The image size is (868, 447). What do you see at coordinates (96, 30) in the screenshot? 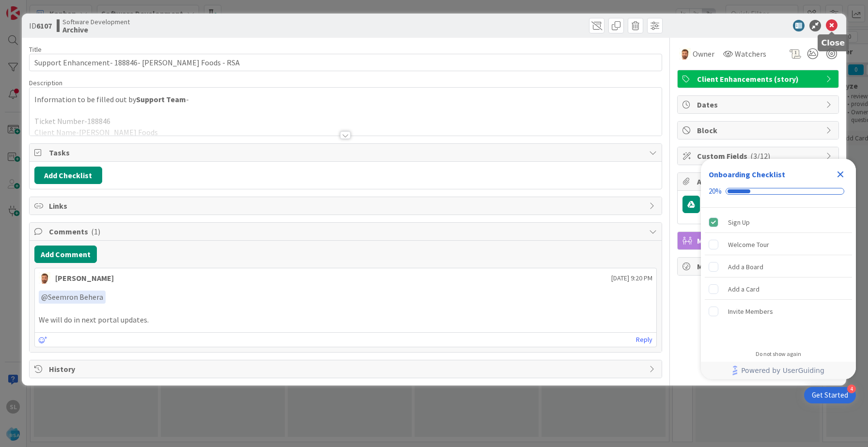
I see `b: Archive` at bounding box center [96, 30].